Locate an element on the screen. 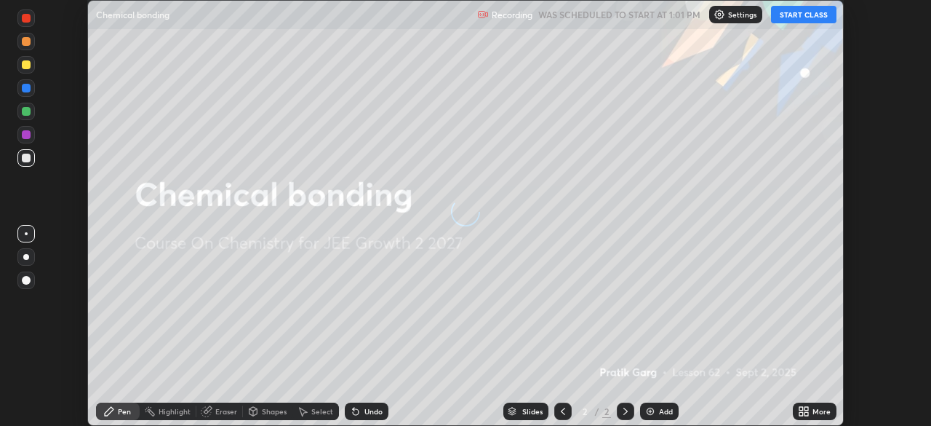 The width and height of the screenshot is (931, 426). button: START CLASS is located at coordinates (804, 15).